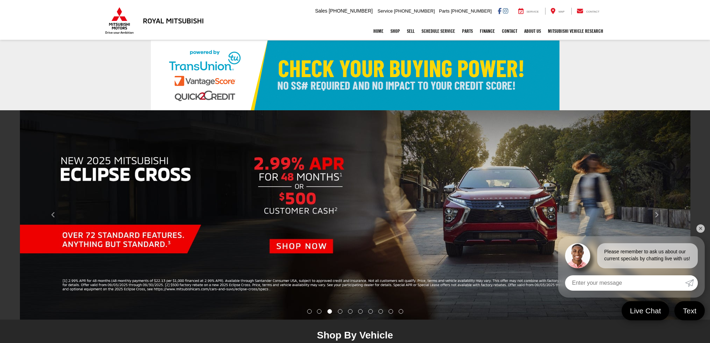 The height and width of the screenshot is (343, 710). Describe the element at coordinates (647, 256) in the screenshot. I see `div: Please remember to ask us about our current specials by chatting live with us!` at that location.